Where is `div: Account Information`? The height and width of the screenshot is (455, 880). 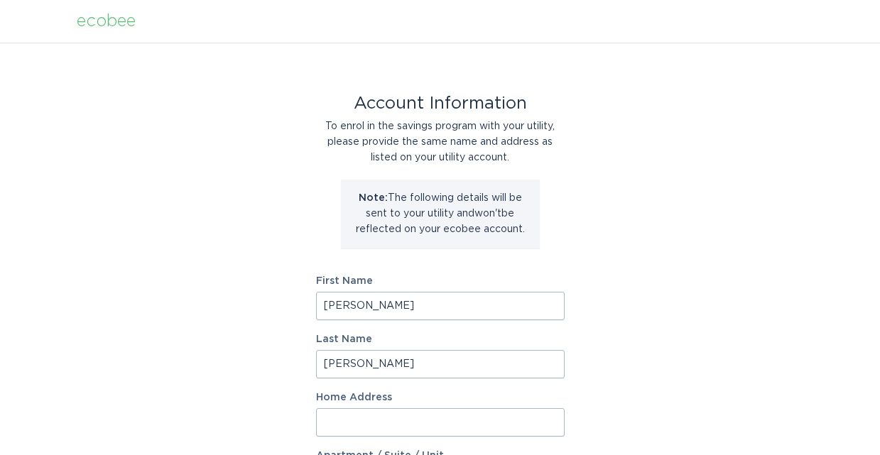 div: Account Information is located at coordinates (440, 104).